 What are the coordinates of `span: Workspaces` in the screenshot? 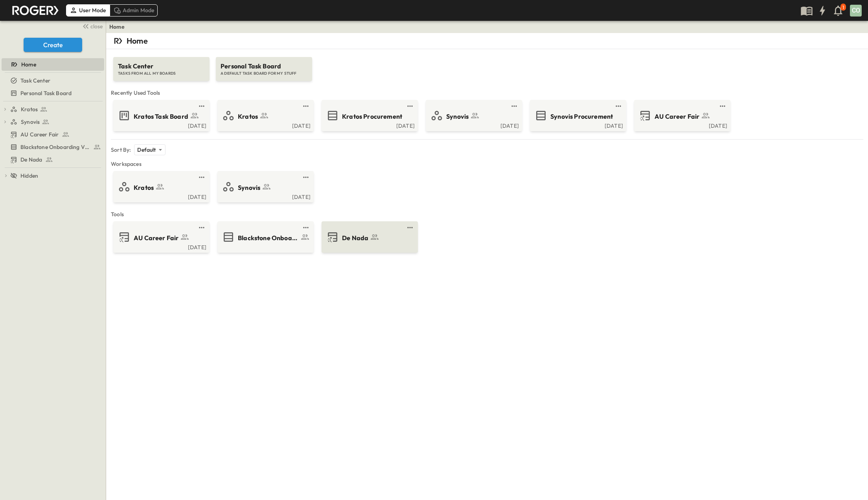 It's located at (487, 164).